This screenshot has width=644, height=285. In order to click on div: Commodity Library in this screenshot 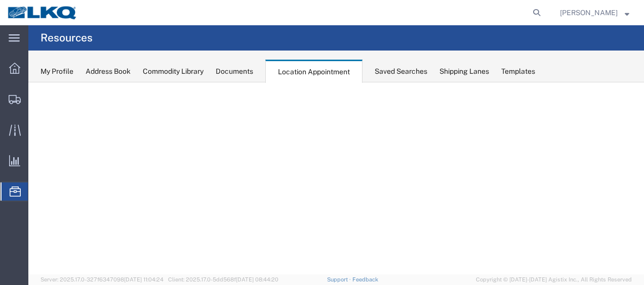, I will do `click(173, 71)`.